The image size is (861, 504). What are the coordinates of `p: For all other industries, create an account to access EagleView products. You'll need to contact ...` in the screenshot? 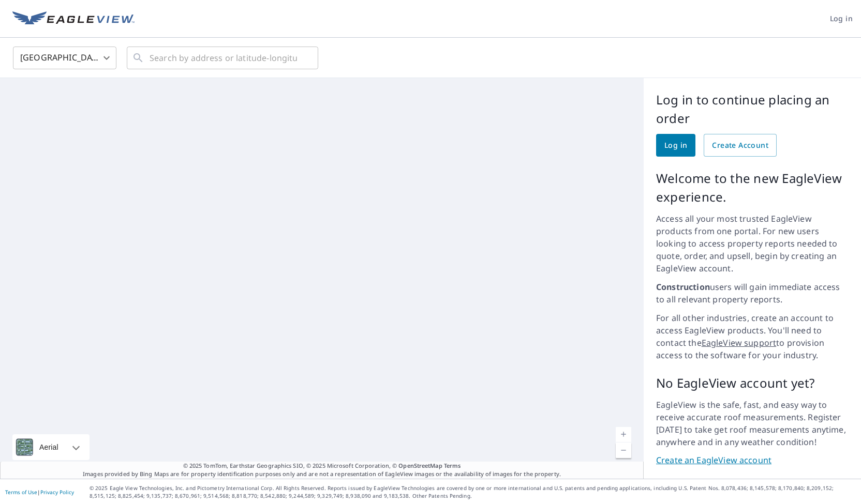 It's located at (752, 337).